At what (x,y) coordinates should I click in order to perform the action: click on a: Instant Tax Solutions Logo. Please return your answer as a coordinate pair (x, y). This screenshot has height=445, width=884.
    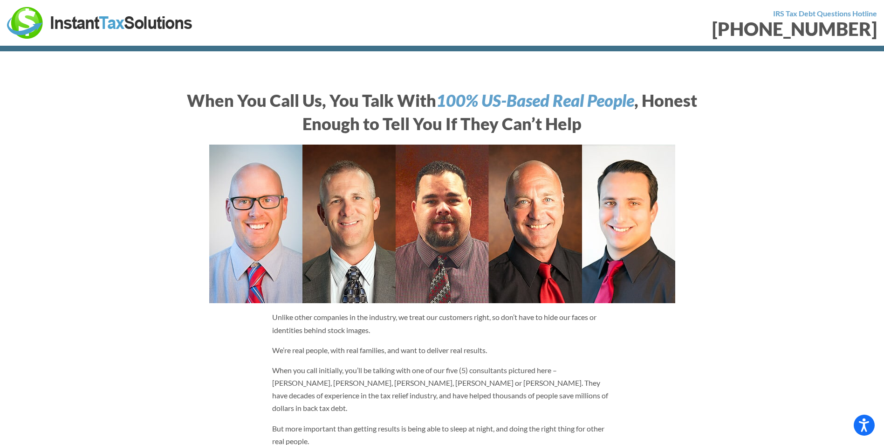
    Looking at the image, I should click on (100, 21).